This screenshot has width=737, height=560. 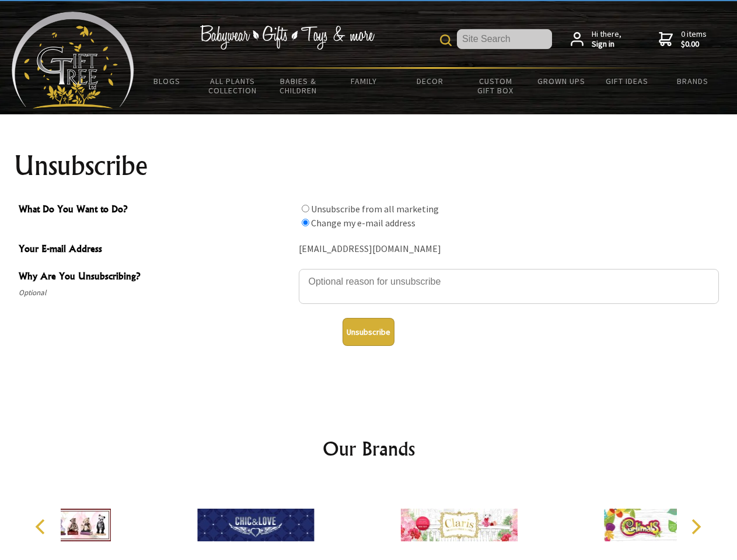 I want to click on a: Hi there,Sign in, so click(x=596, y=39).